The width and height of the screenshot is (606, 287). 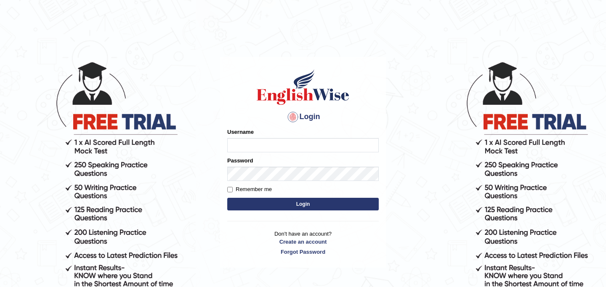 What do you see at coordinates (303, 243) in the screenshot?
I see `p: Don't have an account?` at bounding box center [303, 243].